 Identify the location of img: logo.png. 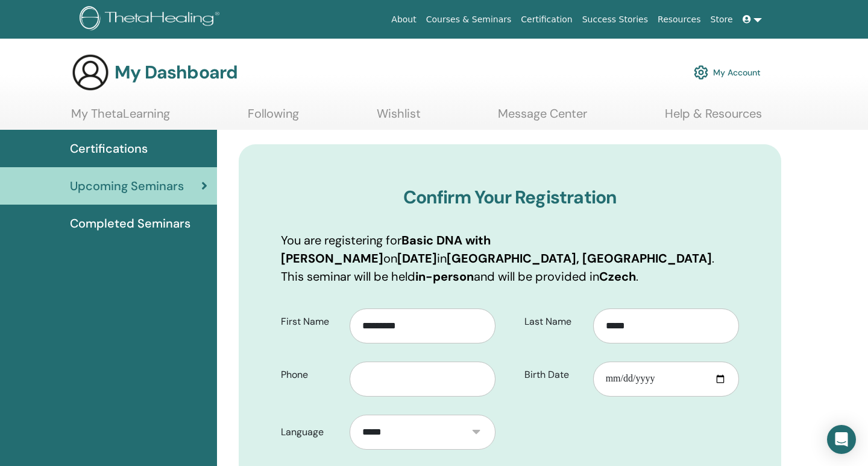
(151, 19).